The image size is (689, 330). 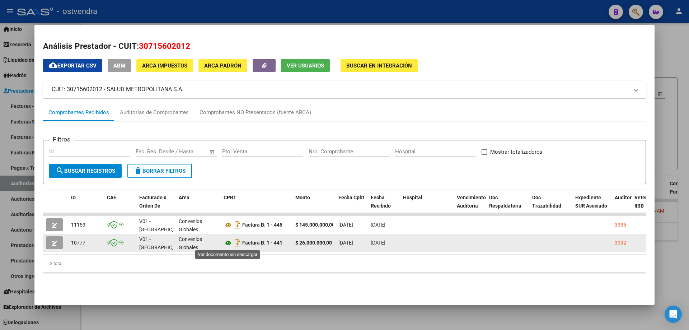 What do you see at coordinates (119, 66) in the screenshot?
I see `span: ABM` at bounding box center [119, 66].